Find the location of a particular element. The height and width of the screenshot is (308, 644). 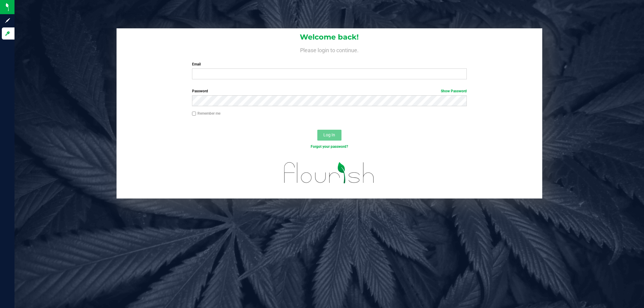

inline-svg: Log in is located at coordinates (8, 34).